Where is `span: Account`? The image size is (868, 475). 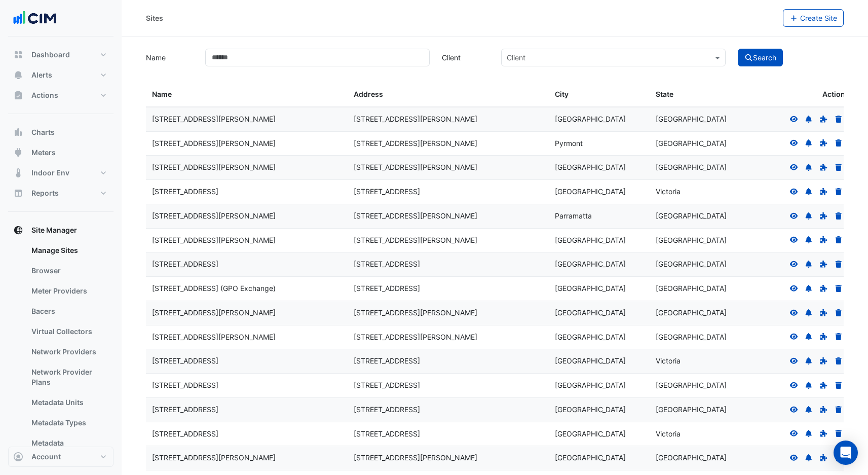 span: Account is located at coordinates (46, 457).